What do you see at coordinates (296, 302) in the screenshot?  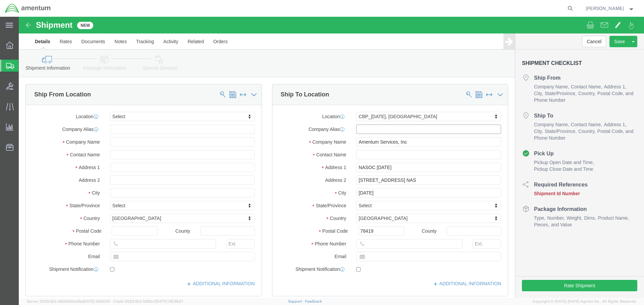 I see `a: Support` at bounding box center [296, 302].